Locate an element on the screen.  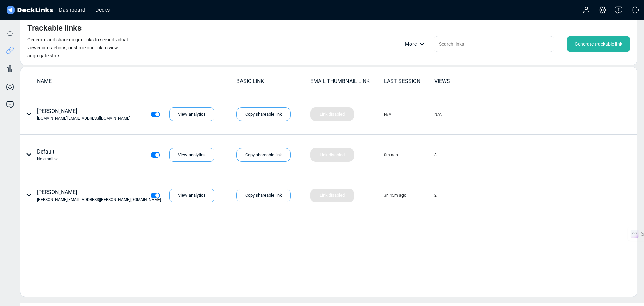
div: LAST SESSION is located at coordinates (409, 81).